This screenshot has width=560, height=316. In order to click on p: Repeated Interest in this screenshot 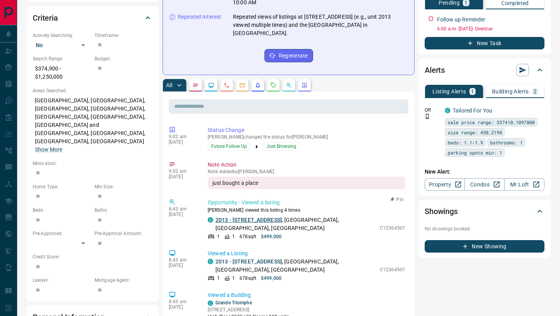, I will do `click(199, 17)`.